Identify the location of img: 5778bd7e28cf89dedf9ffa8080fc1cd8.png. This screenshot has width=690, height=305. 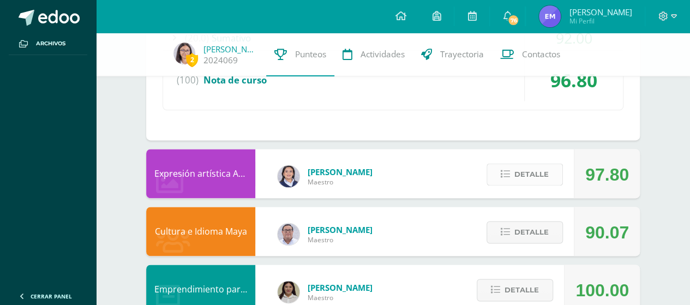
(289, 234).